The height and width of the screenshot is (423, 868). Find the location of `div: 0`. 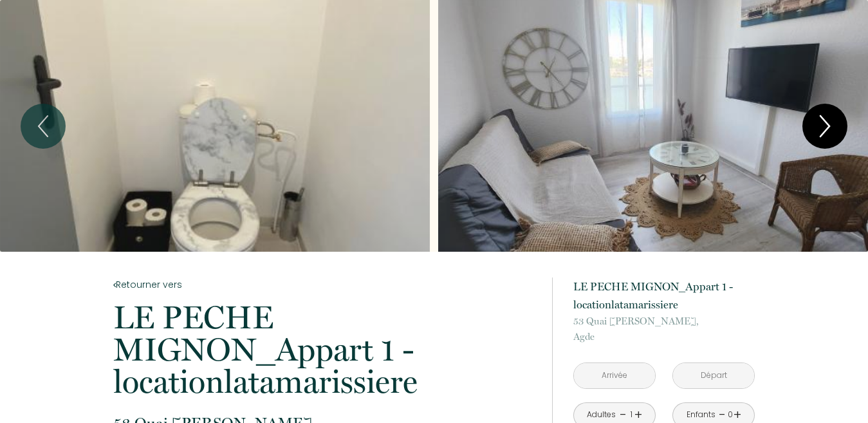

div: 0 is located at coordinates (730, 415).